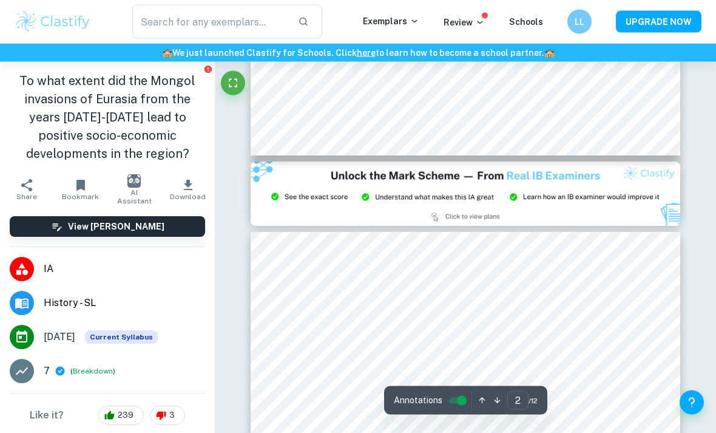 Image resolution: width=716 pixels, height=433 pixels. I want to click on div: This exemplar is based on the current syllabus. Feel free to refer to it for inspiration/ideas wh..., so click(121, 337).